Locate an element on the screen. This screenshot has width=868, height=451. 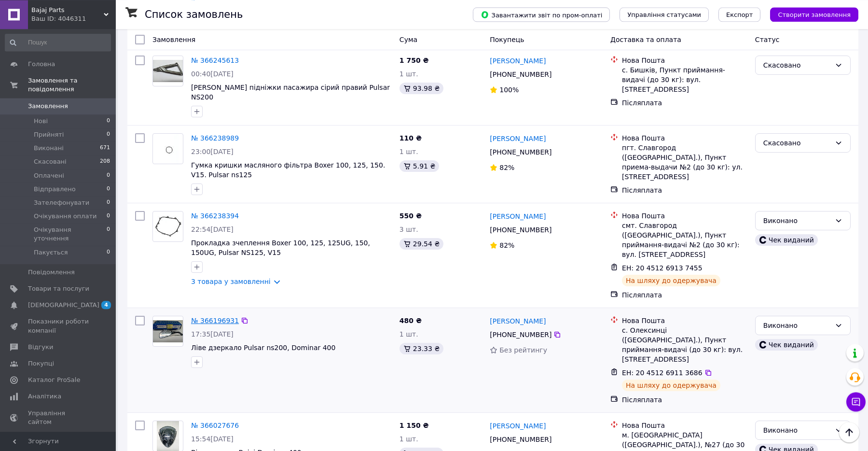
span: Товари та послуги is located at coordinates (58, 288).